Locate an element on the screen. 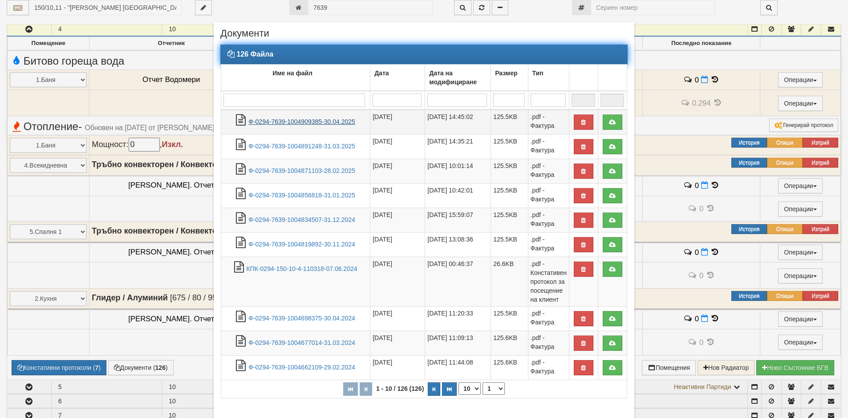 The width and height of the screenshot is (848, 418). b: Тип is located at coordinates (538, 73).